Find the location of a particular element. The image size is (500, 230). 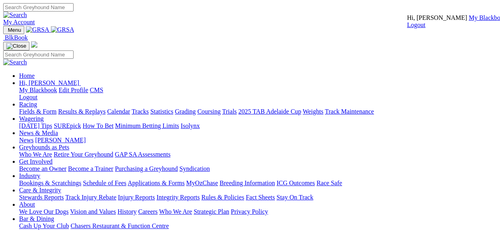

a: Breeding Information is located at coordinates (247, 183).